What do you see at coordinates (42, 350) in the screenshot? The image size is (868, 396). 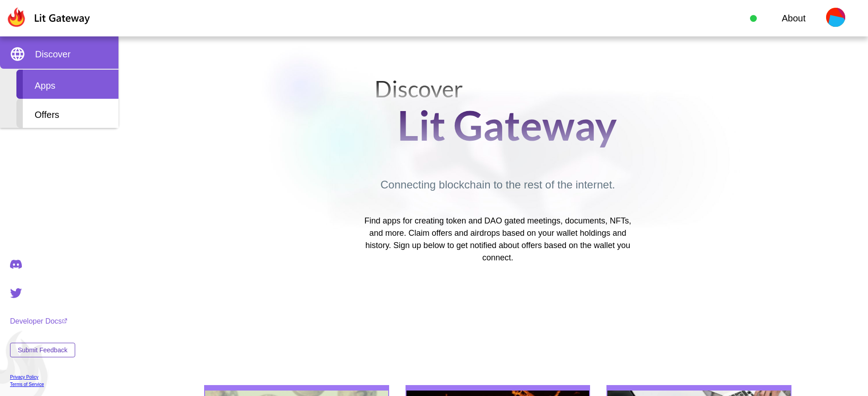 I see `button: Submit Feedback` at bounding box center [42, 350].